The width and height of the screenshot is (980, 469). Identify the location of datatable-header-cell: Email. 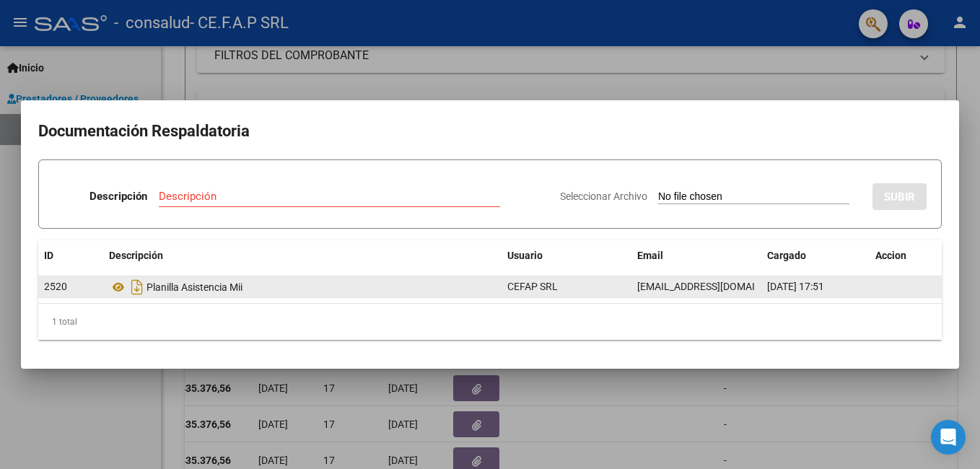
(697, 256).